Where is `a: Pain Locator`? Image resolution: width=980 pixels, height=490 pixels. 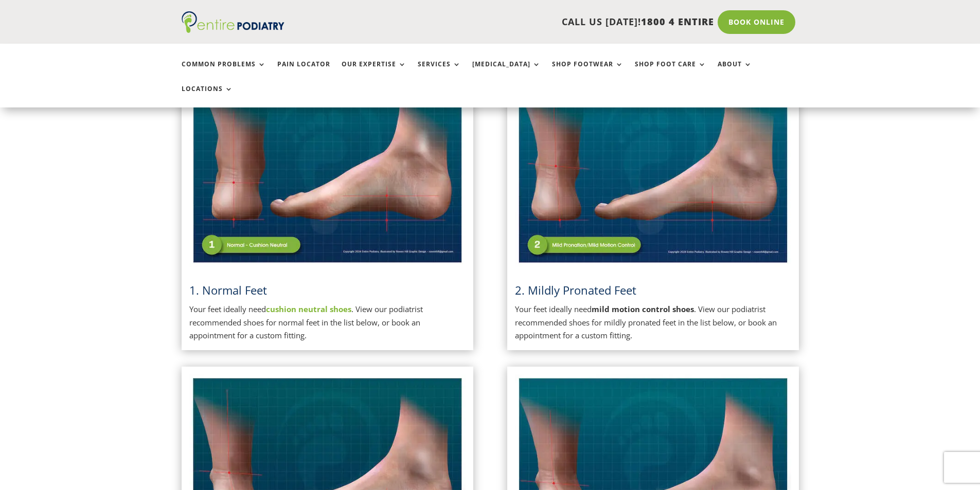
a: Pain Locator is located at coordinates (304, 71).